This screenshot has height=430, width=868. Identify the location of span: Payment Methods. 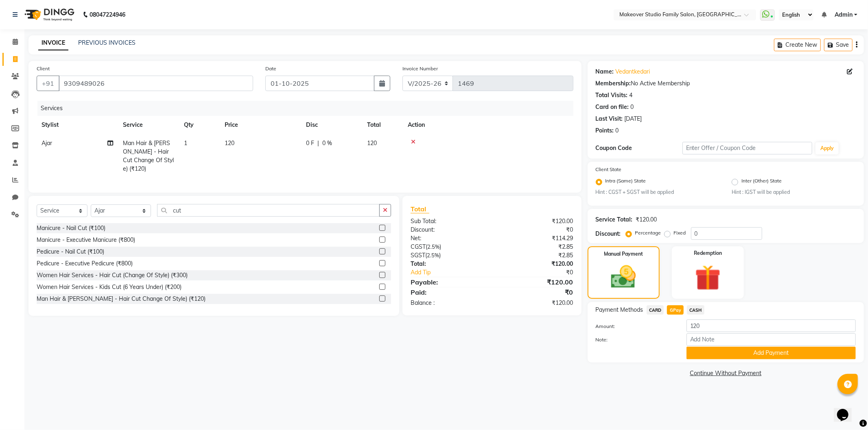
(619, 310).